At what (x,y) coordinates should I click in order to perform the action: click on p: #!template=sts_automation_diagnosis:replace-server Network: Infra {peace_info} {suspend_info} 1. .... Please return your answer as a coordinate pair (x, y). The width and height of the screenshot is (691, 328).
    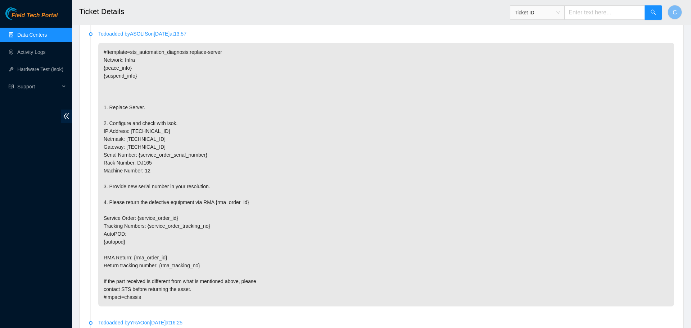
    Looking at the image, I should click on (386, 175).